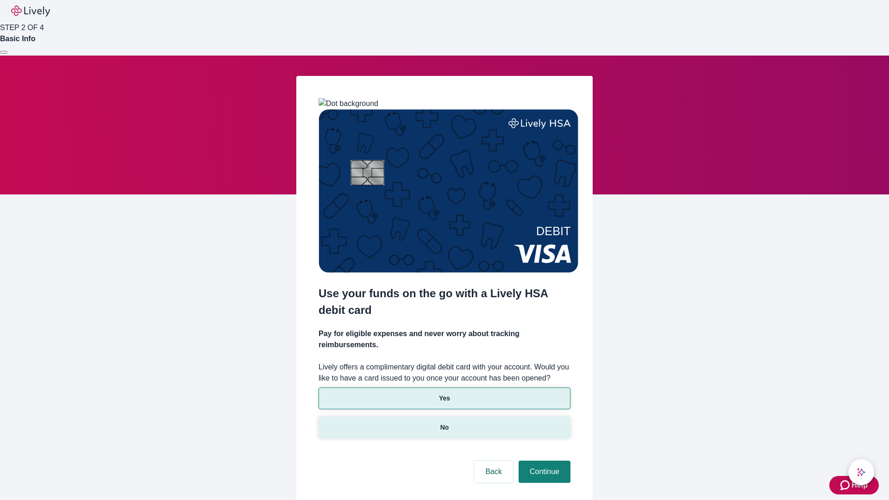 This screenshot has width=889, height=500. What do you see at coordinates (444, 398) in the screenshot?
I see `p: Yes` at bounding box center [444, 398].